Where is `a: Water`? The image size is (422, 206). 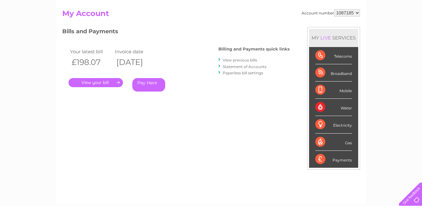
a: Water is located at coordinates (318, 29).